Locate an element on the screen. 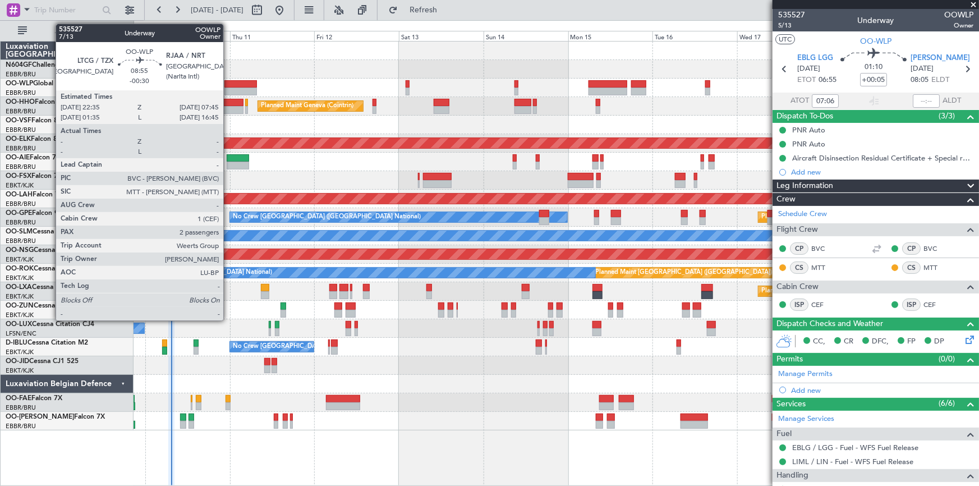 The image size is (979, 486). div: PNR Auto is located at coordinates (808, 130).